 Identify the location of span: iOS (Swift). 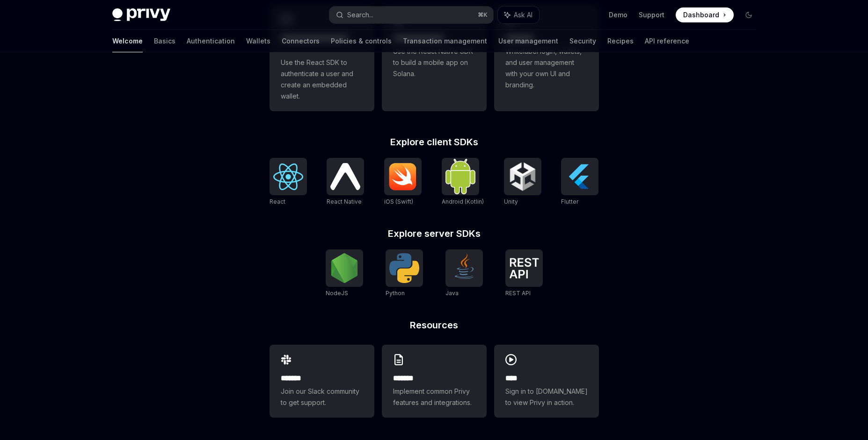
(398, 201).